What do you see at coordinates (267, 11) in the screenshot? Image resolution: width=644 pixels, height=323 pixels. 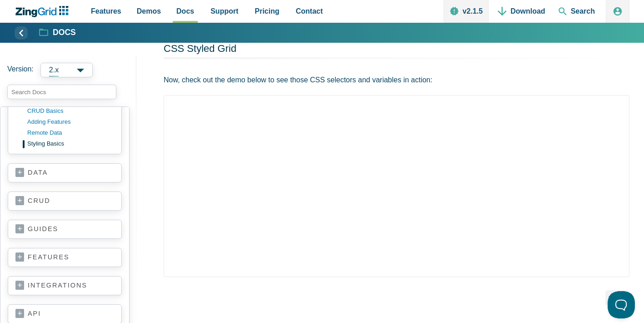 I see `span: Pricing` at bounding box center [267, 11].